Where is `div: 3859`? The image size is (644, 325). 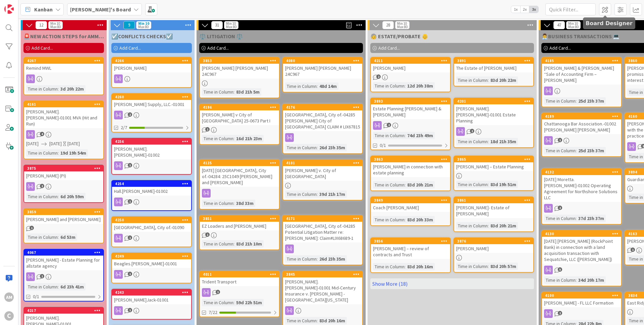
div: 3859 is located at coordinates (65, 212).